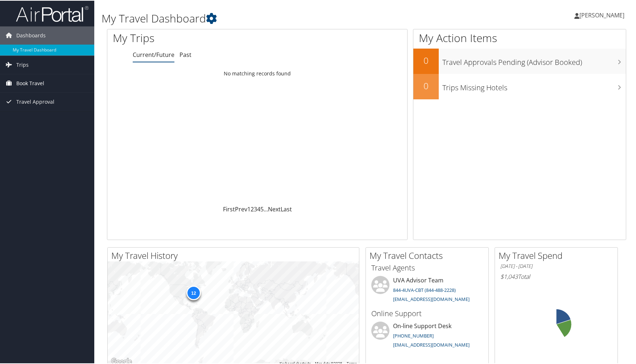 This screenshot has width=636, height=364. I want to click on a: Past, so click(185, 54).